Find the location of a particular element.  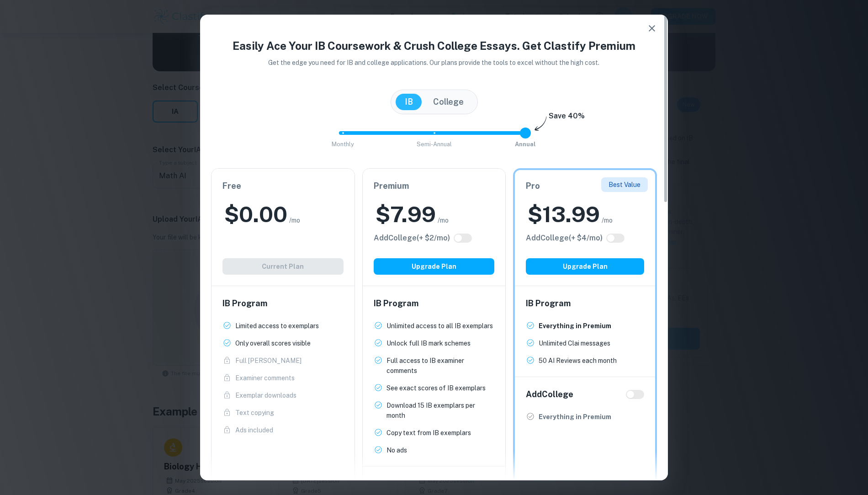

p: Text copying is located at coordinates (255, 413).